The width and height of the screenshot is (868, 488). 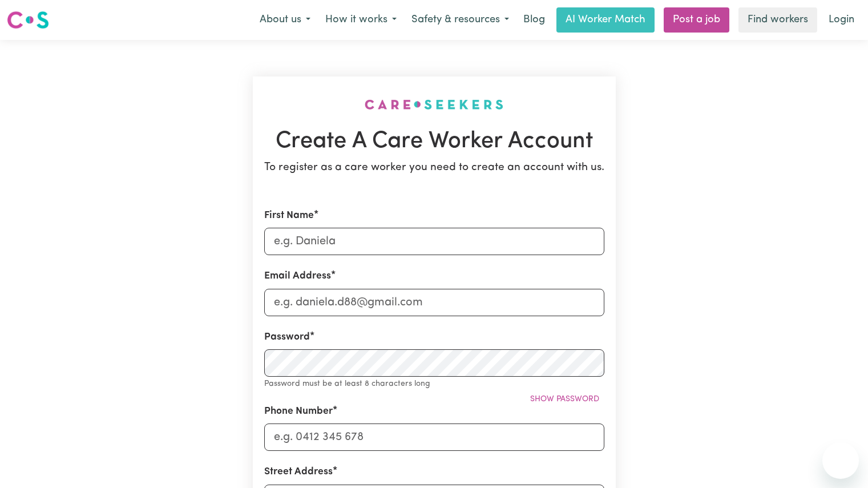 I want to click on p: To register as a care worker you need to create an account with us., so click(x=434, y=168).